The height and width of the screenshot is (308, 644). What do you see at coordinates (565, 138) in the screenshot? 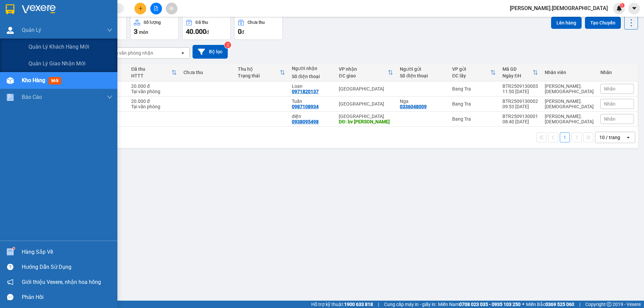
I see `button: 1` at bounding box center [565, 138].